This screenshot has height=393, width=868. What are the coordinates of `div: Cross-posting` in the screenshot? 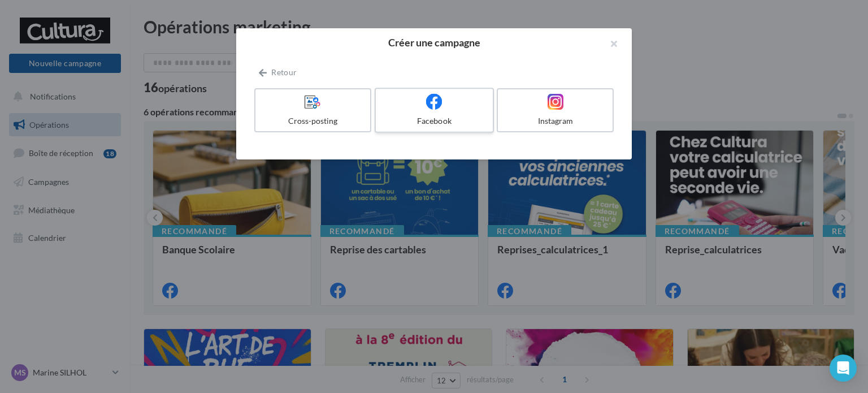 It's located at (313, 121).